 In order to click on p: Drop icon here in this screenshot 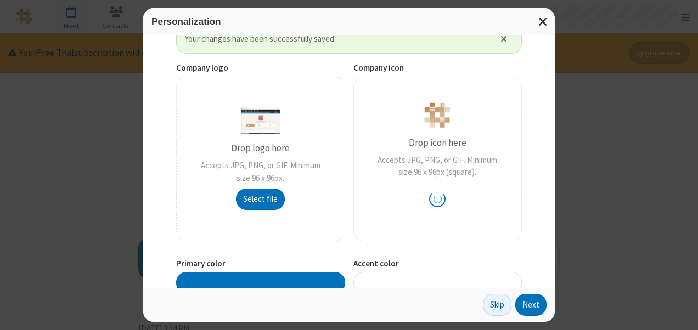, I will do `click(437, 143)`.